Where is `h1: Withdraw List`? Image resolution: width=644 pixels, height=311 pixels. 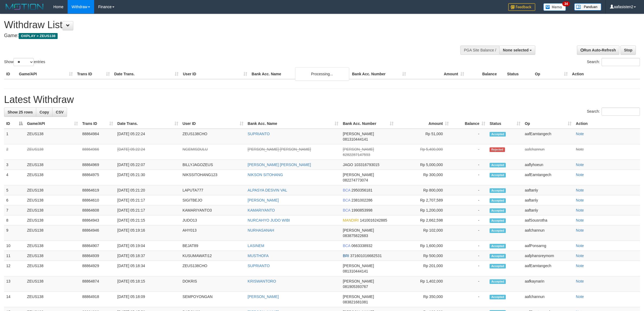
h1: Withdraw List is located at coordinates (214, 25).